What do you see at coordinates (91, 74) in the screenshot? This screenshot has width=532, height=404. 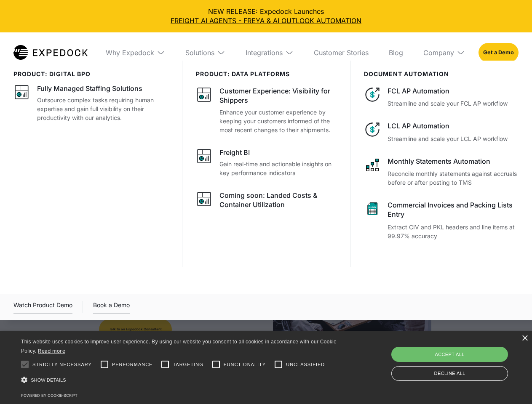 I see `div: product: digital bpo` at bounding box center [91, 74].